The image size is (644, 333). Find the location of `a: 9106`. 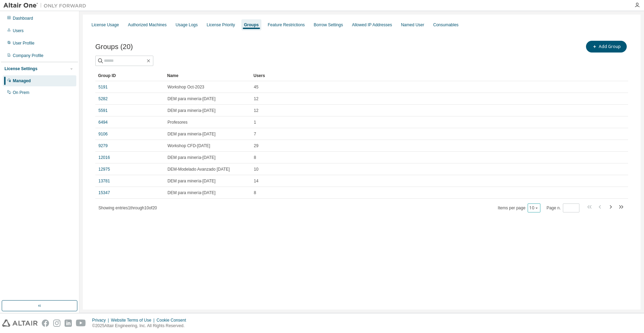

a: 9106 is located at coordinates (103, 134).